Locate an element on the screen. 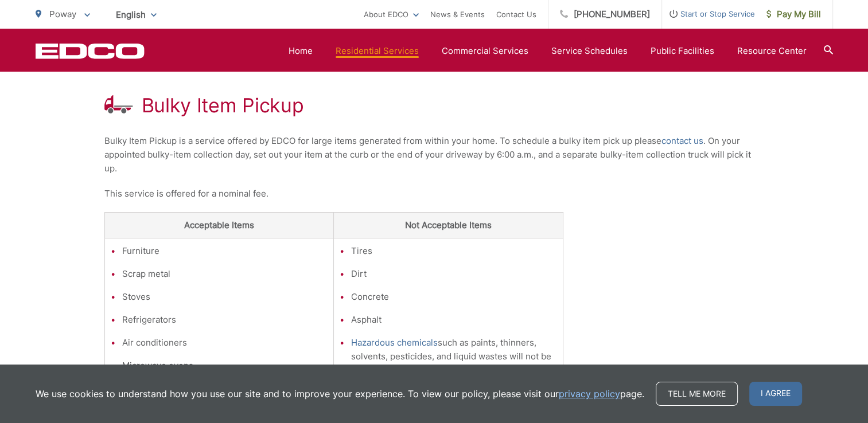  li: such as paints, thinners, solvents, pesticides, and liquid wastes will not be accepted. is located at coordinates (454, 357).